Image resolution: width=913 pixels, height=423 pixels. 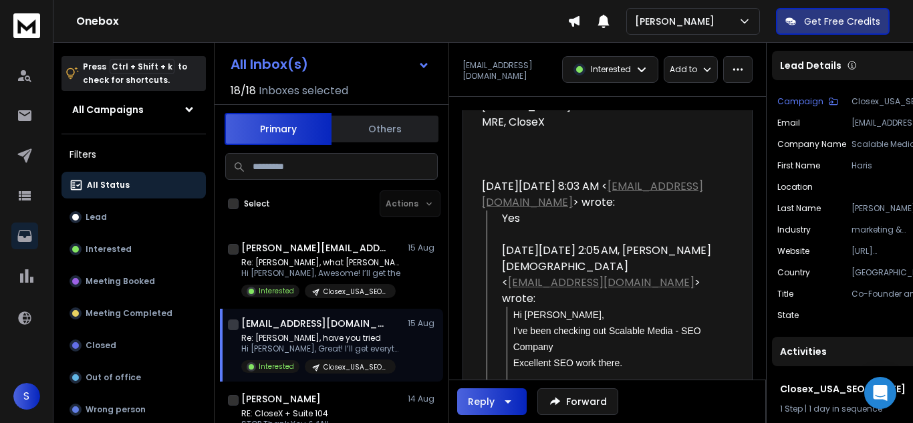 What do you see at coordinates (108, 110) in the screenshot?
I see `h1: All Campaigns` at bounding box center [108, 110].